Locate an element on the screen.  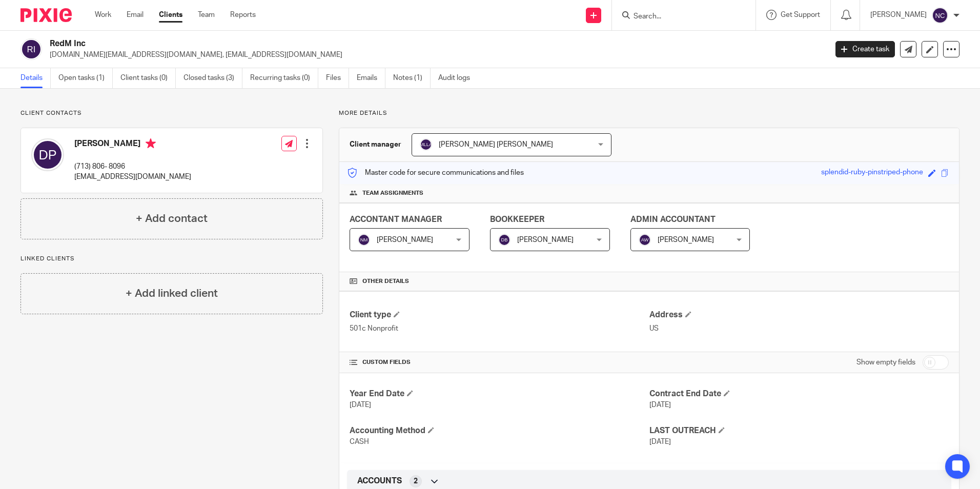
h4: LAST OUTREACH is located at coordinates (799, 430).